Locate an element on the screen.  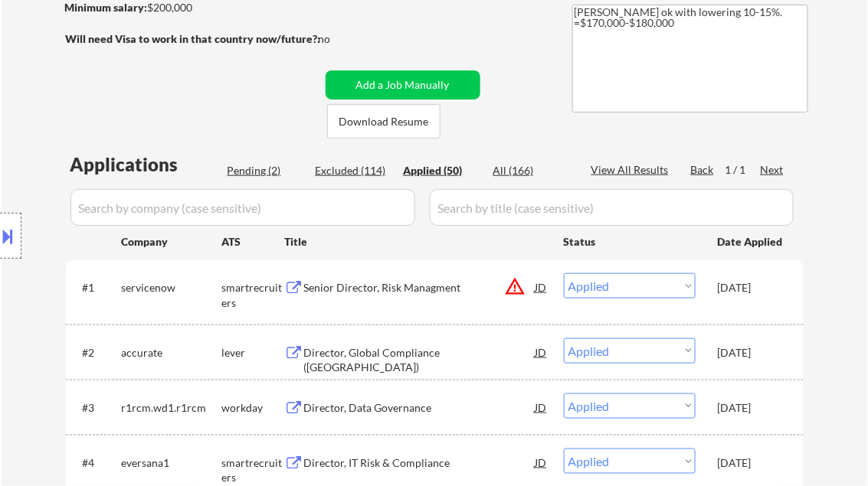
div: All (166) is located at coordinates (531, 171).